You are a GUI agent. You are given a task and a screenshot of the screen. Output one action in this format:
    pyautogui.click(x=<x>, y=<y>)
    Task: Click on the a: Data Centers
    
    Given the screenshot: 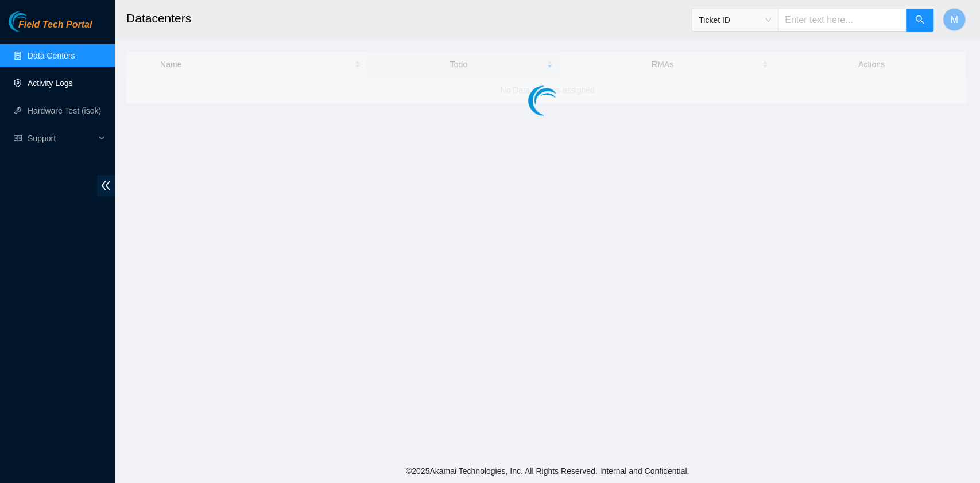 What is the action you would take?
    pyautogui.click(x=51, y=56)
    